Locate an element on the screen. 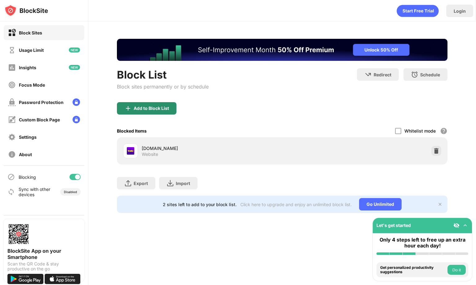 This screenshot has width=476, height=285. img: settings-off.svg is located at coordinates (12, 137).